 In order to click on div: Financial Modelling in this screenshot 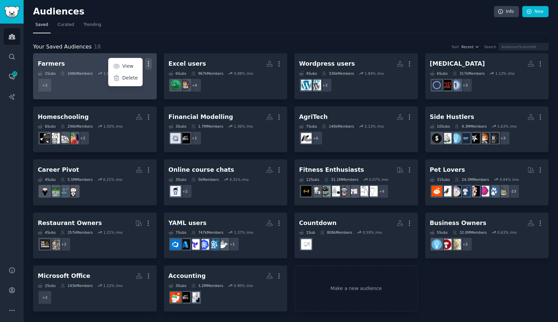, I will do `click(201, 117)`.